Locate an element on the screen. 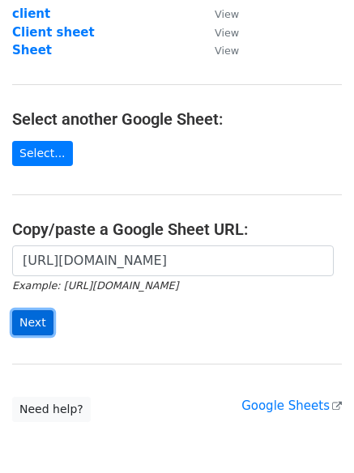  h4: Copy/paste a Google Sheet URL: is located at coordinates (177, 229).